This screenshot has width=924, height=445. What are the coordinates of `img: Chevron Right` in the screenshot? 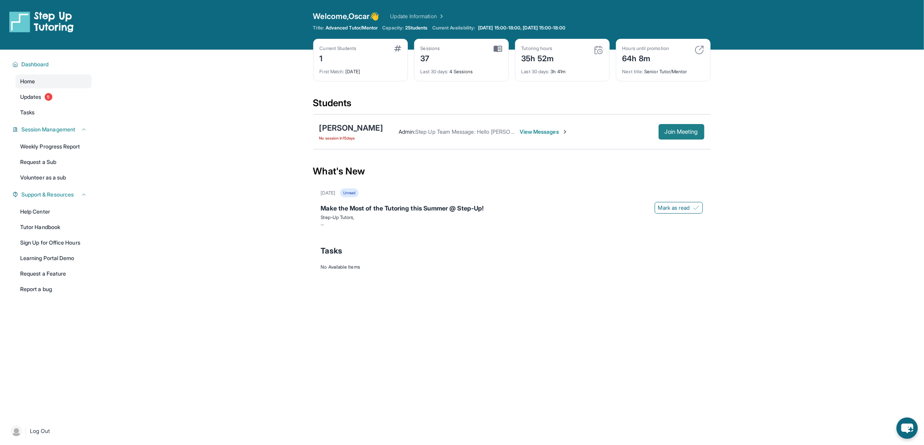 It's located at (441, 16).